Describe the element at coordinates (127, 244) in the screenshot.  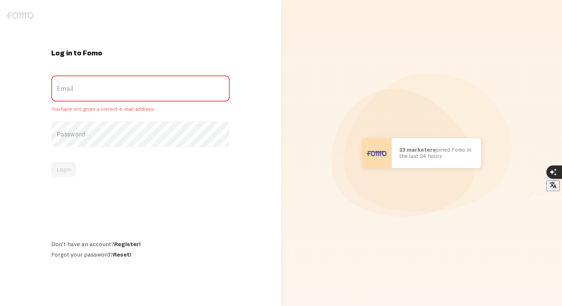
I see `a: Register!` at that location.